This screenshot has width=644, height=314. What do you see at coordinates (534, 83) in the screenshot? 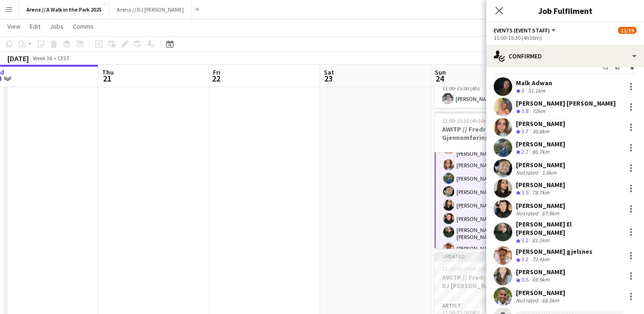
I see `div: Malk Adwan` at bounding box center [534, 83].